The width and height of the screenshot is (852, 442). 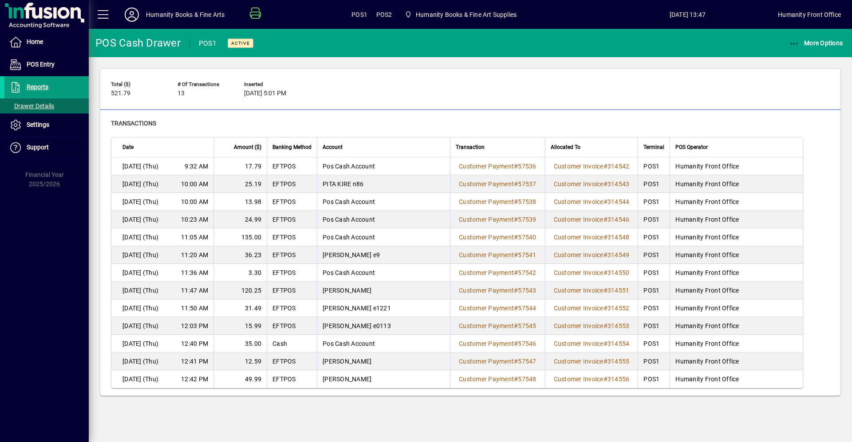 What do you see at coordinates (497, 361) in the screenshot?
I see `a: Customer Payment#57547` at bounding box center [497, 361].